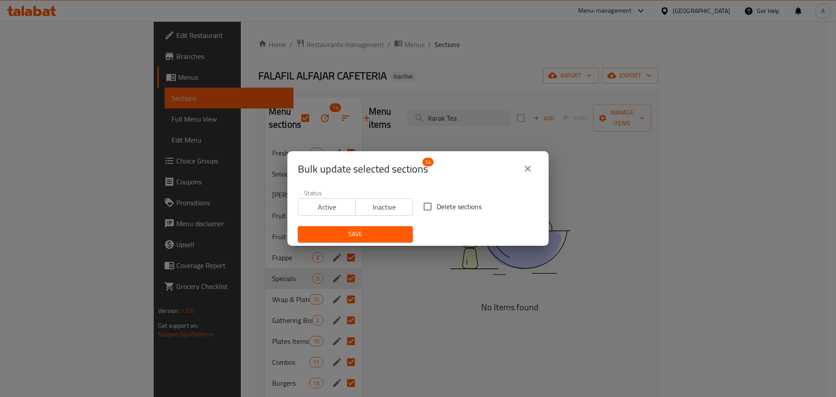 The image size is (836, 397). What do you see at coordinates (384, 207) in the screenshot?
I see `button: Inactive` at bounding box center [384, 207].